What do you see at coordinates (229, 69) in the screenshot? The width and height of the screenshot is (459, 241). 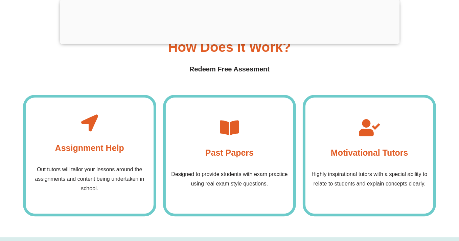 I see `h4: Redeem Free Assesment` at bounding box center [229, 69].